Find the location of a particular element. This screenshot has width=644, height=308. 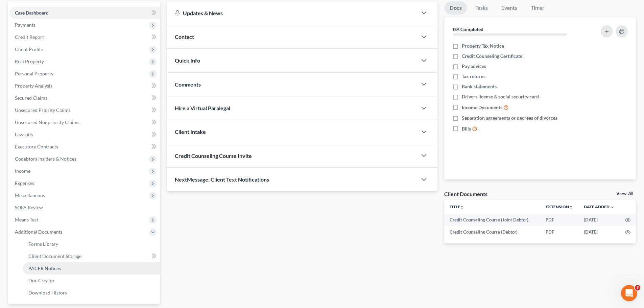

span: PACER Notices is located at coordinates (45, 268).